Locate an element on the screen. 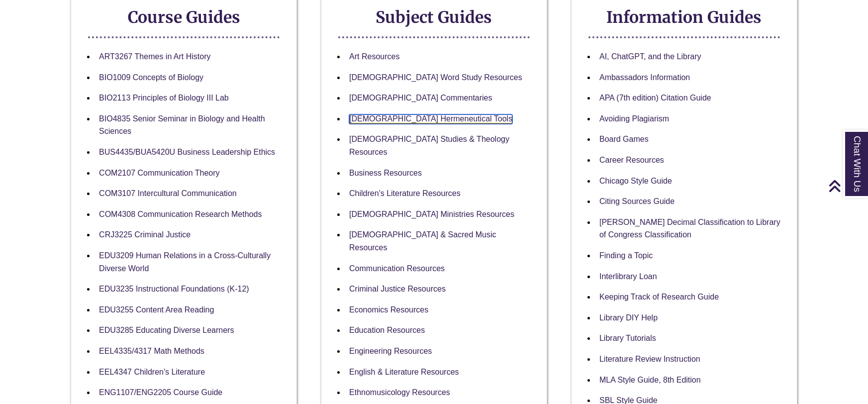  a: Engineering Resources is located at coordinates (390, 351).